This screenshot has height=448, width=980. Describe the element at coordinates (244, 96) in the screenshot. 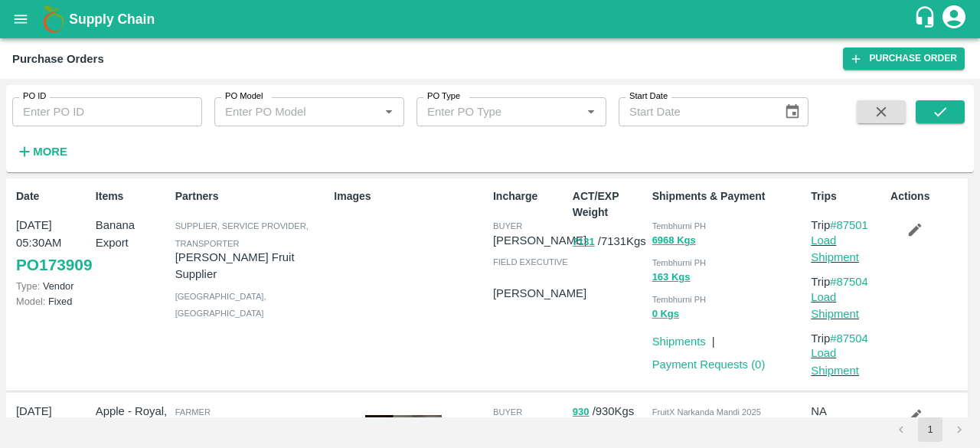

I see `label: PO Model` at that location.